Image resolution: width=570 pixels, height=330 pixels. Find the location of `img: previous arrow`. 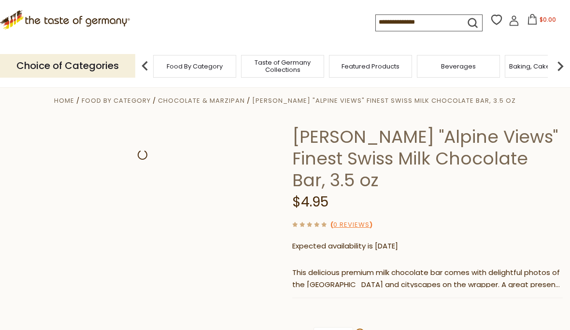

img: previous arrow is located at coordinates (145, 66).